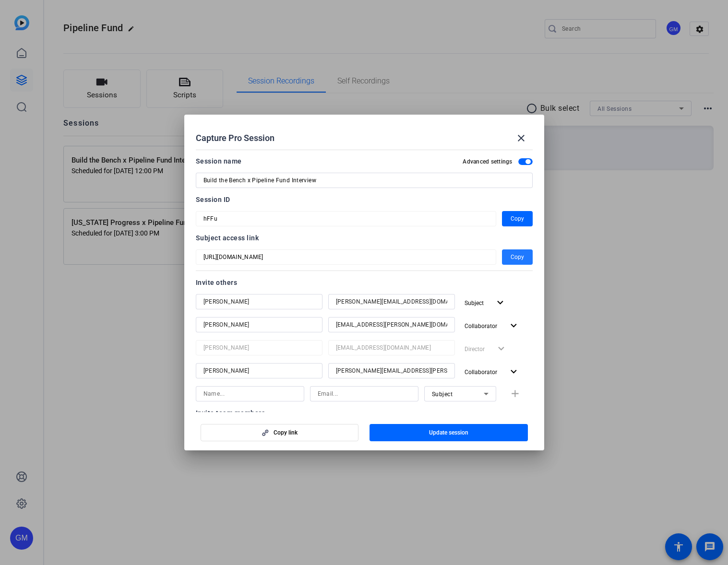  Describe the element at coordinates (285, 433) in the screenshot. I see `span: Copy link` at that location.